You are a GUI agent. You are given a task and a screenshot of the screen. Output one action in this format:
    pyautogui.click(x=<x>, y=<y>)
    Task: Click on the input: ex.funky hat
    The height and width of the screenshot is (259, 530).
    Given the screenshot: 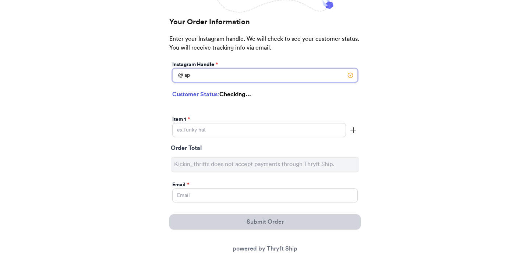 What is the action you would take?
    pyautogui.click(x=259, y=130)
    